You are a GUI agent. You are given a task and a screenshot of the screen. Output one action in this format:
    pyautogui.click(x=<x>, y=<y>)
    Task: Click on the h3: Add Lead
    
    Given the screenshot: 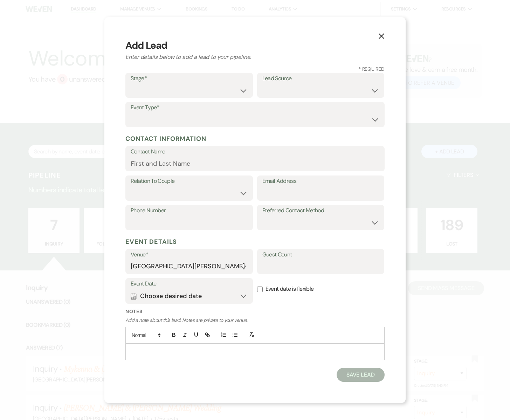 What is the action you would take?
    pyautogui.click(x=255, y=45)
    